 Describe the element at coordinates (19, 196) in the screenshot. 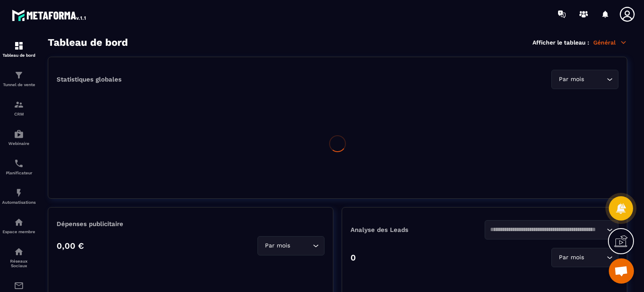

I see `a: automationsautomationsAutomatisations` at that location.